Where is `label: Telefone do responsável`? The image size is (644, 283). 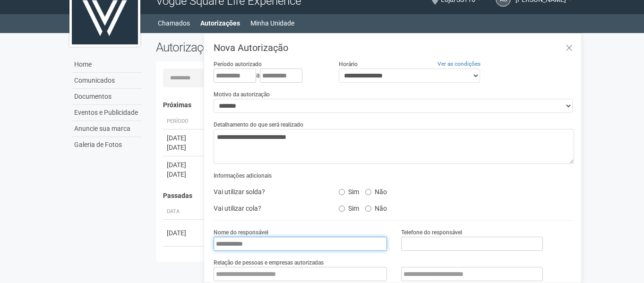
label: Telefone do responsável is located at coordinates (431, 233).